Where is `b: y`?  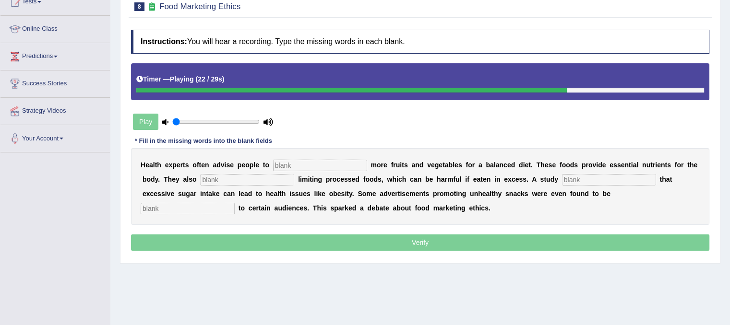 b: y is located at coordinates (156, 179).